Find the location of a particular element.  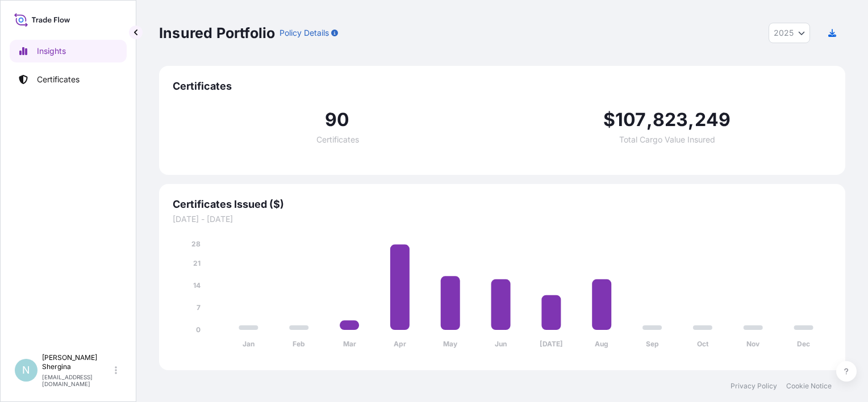

a: Privacy Policy is located at coordinates (754, 387).